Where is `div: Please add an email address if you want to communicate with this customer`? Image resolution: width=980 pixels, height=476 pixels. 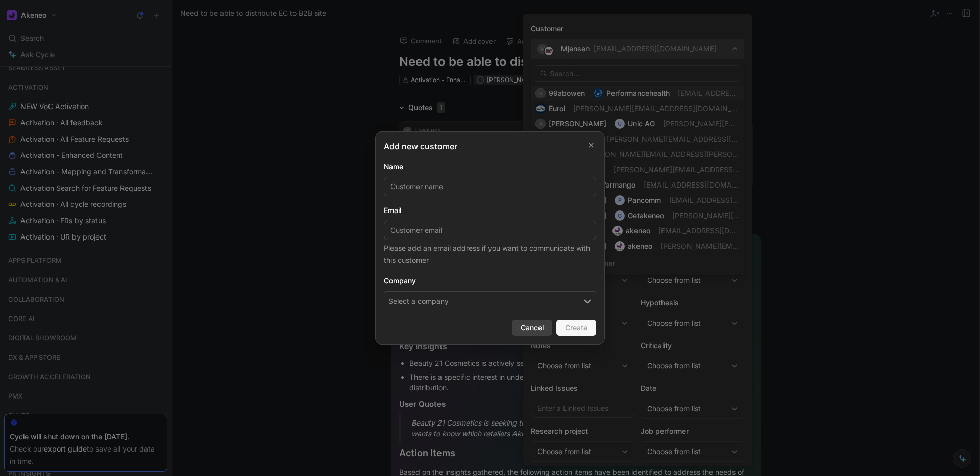 div: Please add an email address if you want to communicate with this customer is located at coordinates (490, 255).